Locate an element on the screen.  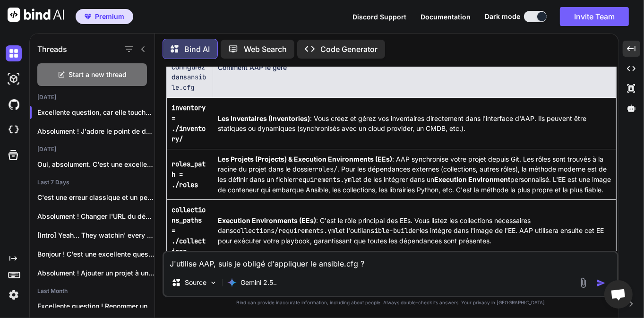
p: Absolument ! Ajouter un projet à une... is located at coordinates (96, 273).